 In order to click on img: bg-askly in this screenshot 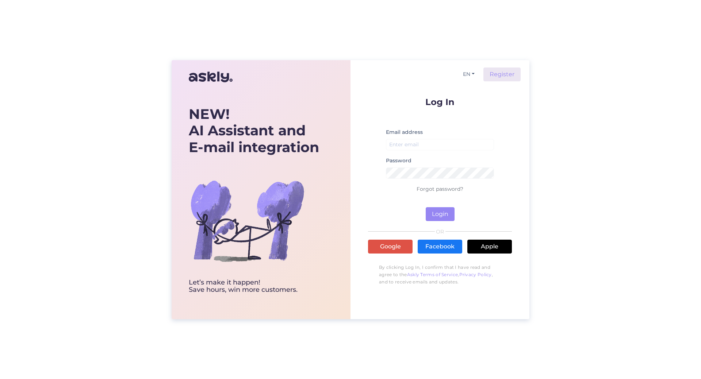, I will do `click(247, 221)`.